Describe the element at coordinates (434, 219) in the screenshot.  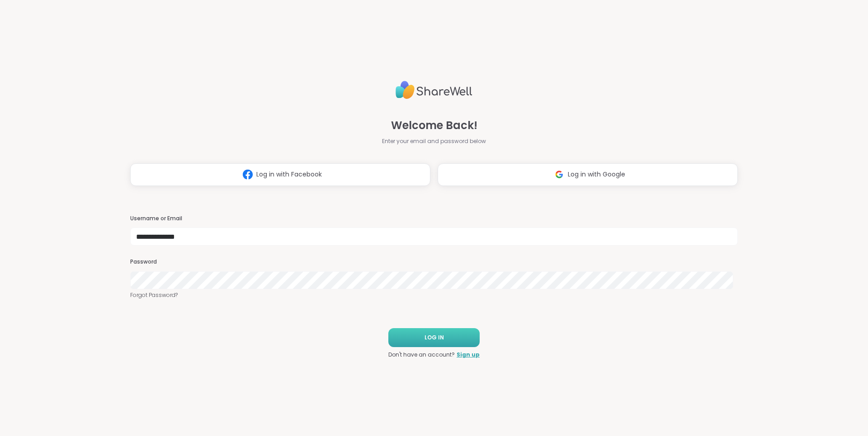
I see `h3: Username or Email` at that location.